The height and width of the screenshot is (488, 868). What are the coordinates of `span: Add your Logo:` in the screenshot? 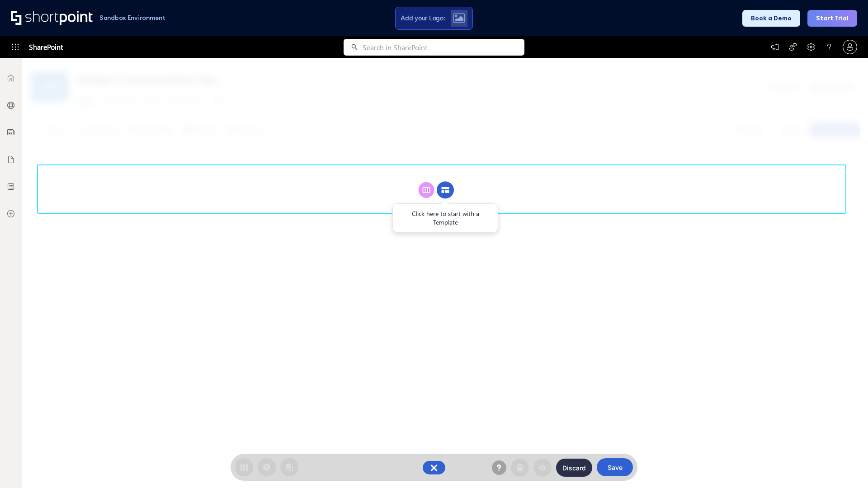 It's located at (423, 18).